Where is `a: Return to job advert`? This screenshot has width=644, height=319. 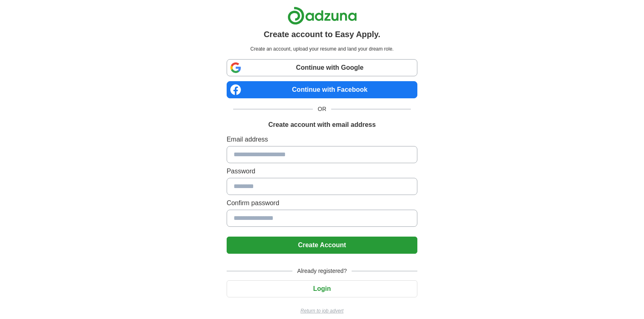
a: Return to job advert is located at coordinates (322, 311).